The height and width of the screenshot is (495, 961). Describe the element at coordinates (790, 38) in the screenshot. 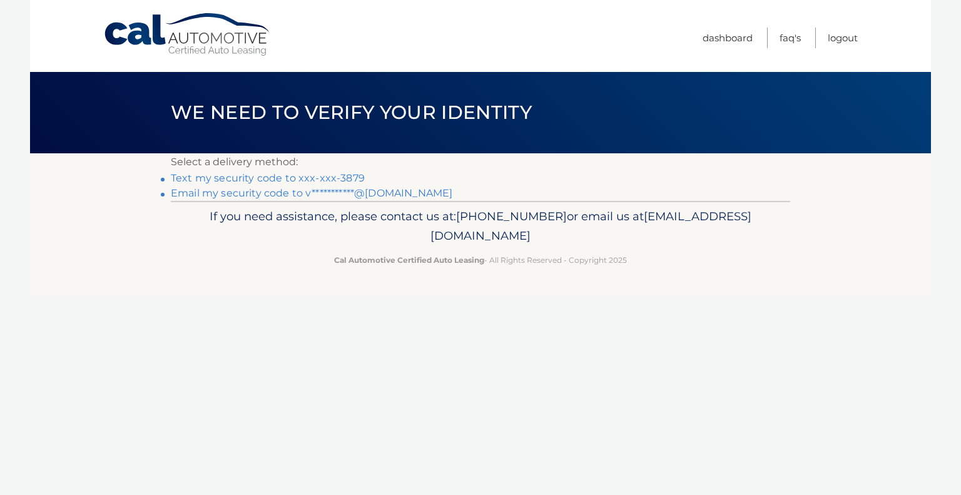

I see `a: FAQ's` at that location.